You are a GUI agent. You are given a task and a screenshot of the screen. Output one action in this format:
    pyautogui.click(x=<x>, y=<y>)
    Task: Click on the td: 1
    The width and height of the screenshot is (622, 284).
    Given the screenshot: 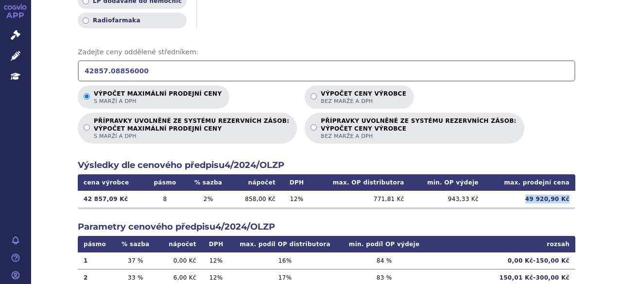 What is the action you would take?
    pyautogui.click(x=96, y=261)
    